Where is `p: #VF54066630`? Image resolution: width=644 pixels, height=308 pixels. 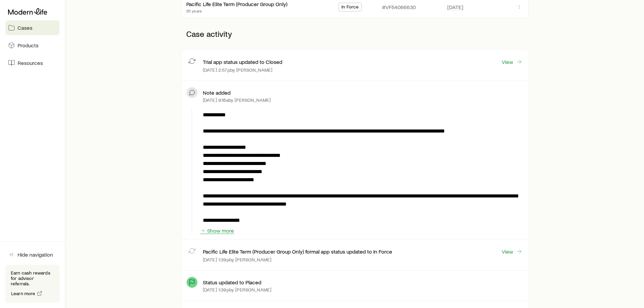
p: #VF54066630 is located at coordinates (398, 7).